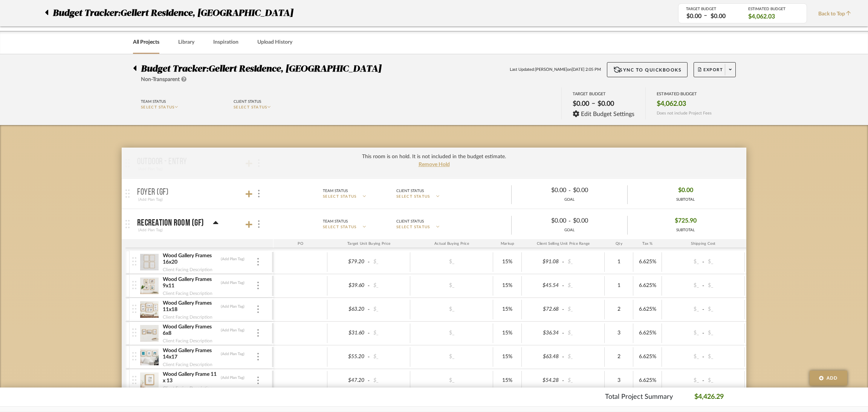 This screenshot has width=868, height=412. What do you see at coordinates (836, 14) in the screenshot?
I see `span: Back to Top` at bounding box center [836, 14].